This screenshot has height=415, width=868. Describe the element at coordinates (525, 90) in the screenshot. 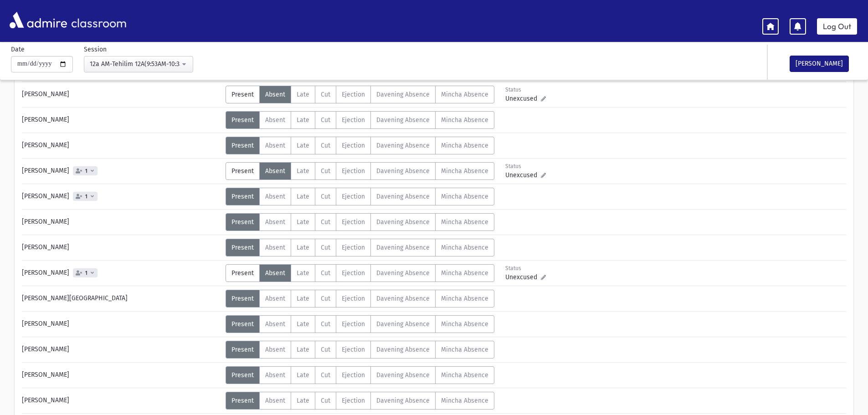

I see `div: Status` at that location.